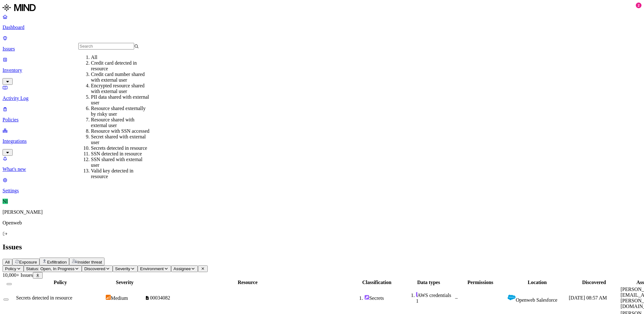 This screenshot has width=644, height=314. What do you see at coordinates (121, 65) in the screenshot?
I see `div: Credit card detected in resource` at bounding box center [121, 65].